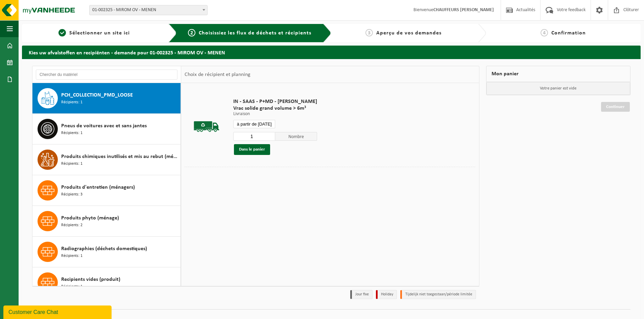  What do you see at coordinates (387, 295) in the screenshot?
I see `li: Holiday` at bounding box center [387, 295].